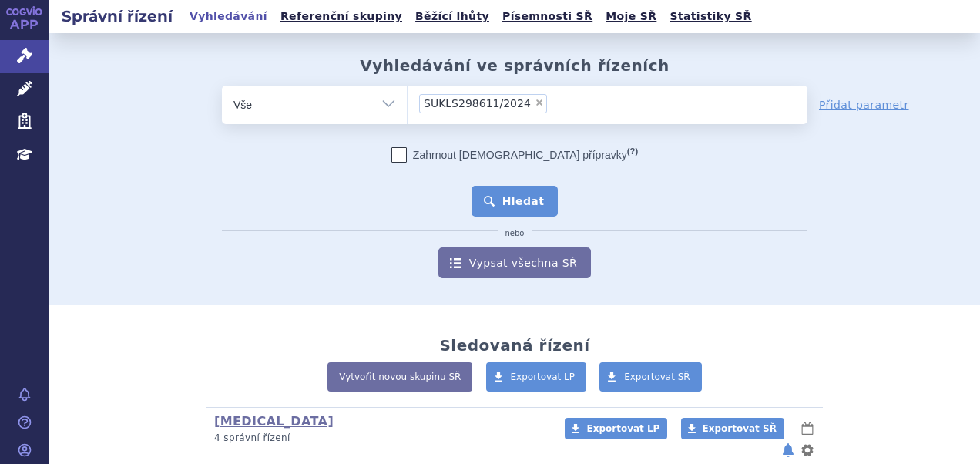 The image size is (980, 464). Describe the element at coordinates (513, 345) in the screenshot. I see `h2: Sledovaná řízení` at that location.